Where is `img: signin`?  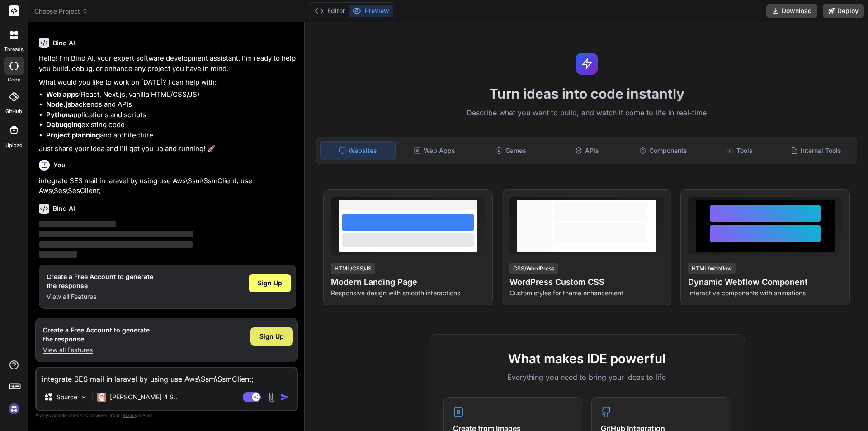
img: signin is located at coordinates (14, 408).